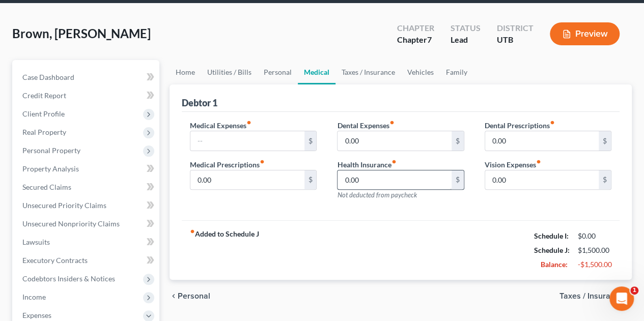  I want to click on span: Lawsuits, so click(36, 242).